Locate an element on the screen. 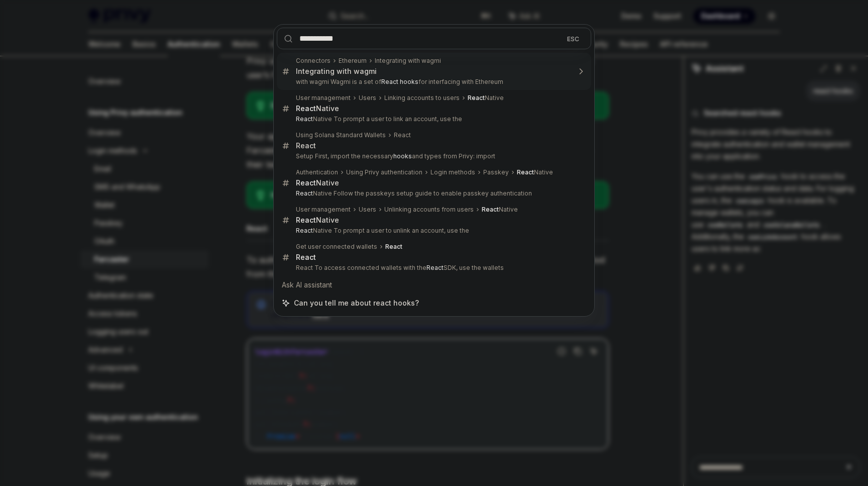  div: Unlinking accounts from users is located at coordinates (429, 209).